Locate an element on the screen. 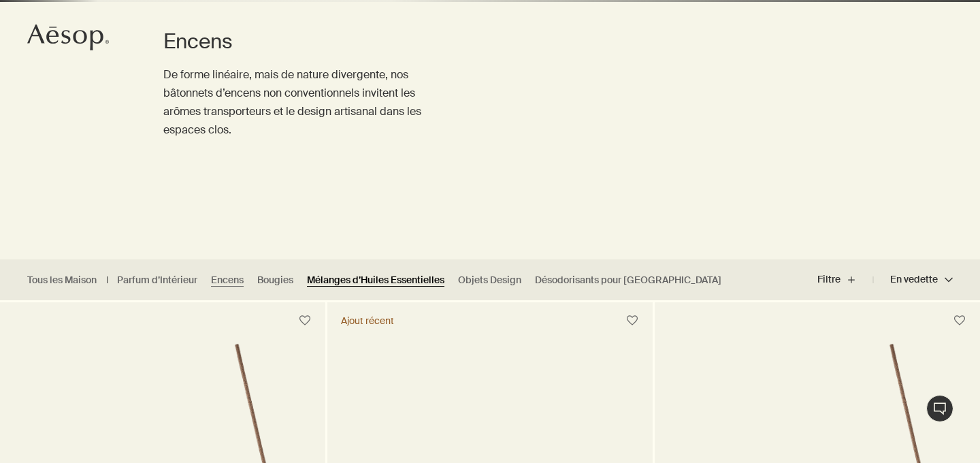  a: Parfum d’Intérieur is located at coordinates (157, 280).